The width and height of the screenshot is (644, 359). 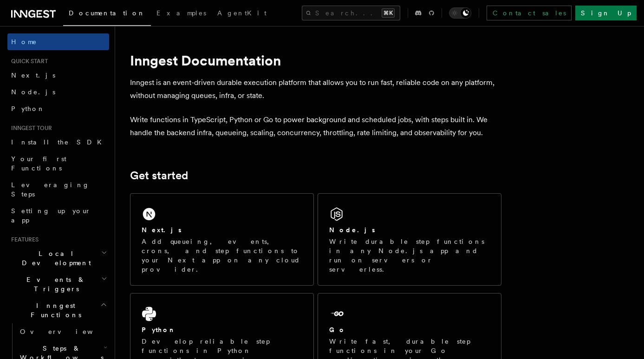 I want to click on a: Node.jsWrite durable step functions in any Node.js app and run on servers or serverless., so click(x=410, y=239).